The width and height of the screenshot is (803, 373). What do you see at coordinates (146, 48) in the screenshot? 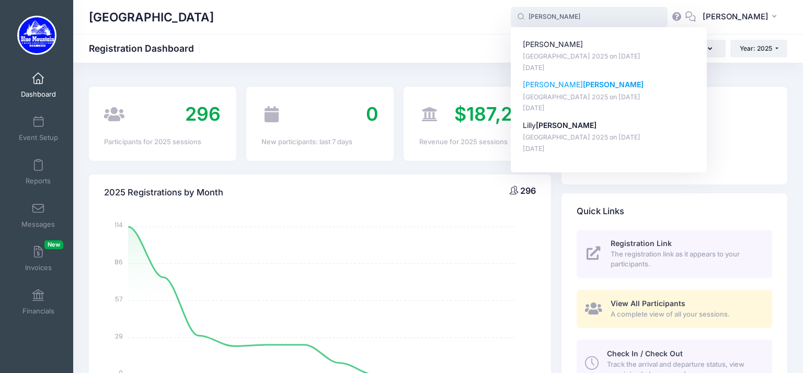
I see `h1: Registration Dashboard` at bounding box center [146, 48].